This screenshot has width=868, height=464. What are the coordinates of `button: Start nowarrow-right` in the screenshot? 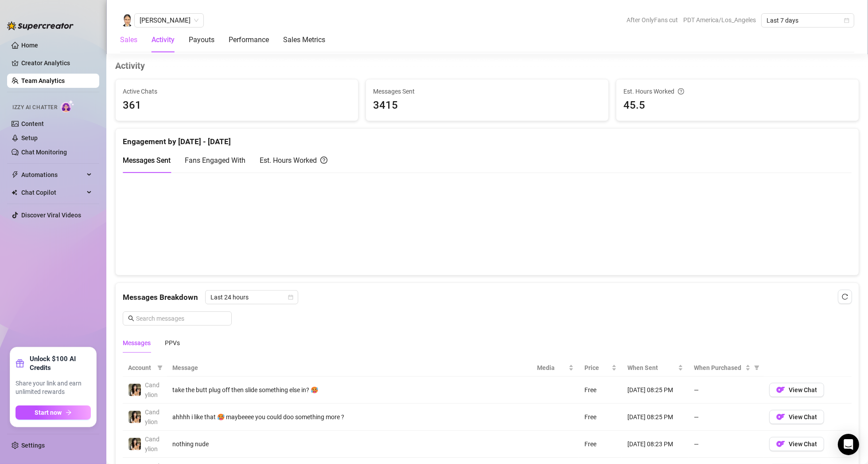 It's located at (53, 413).